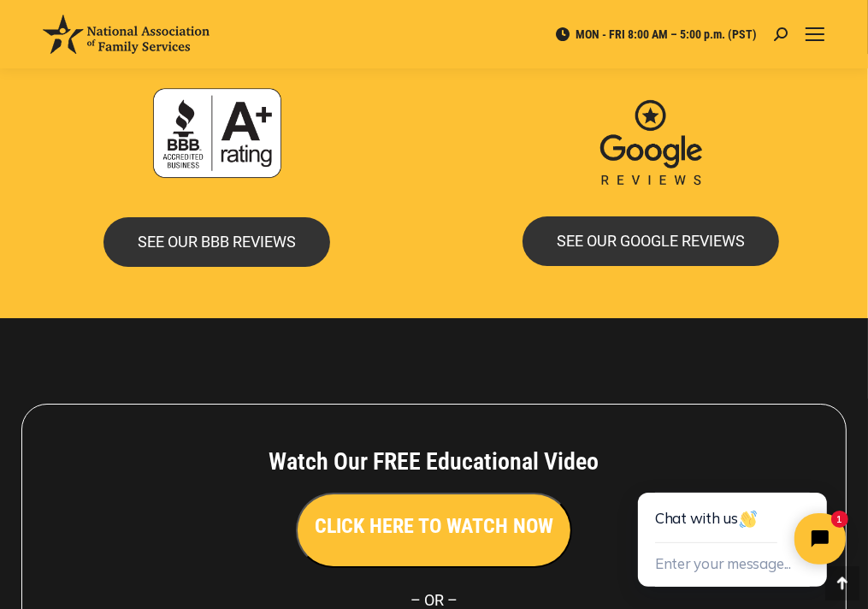  What do you see at coordinates (433, 526) in the screenshot?
I see `h3: CLICK HERE TO WATCH NOW` at bounding box center [433, 526].